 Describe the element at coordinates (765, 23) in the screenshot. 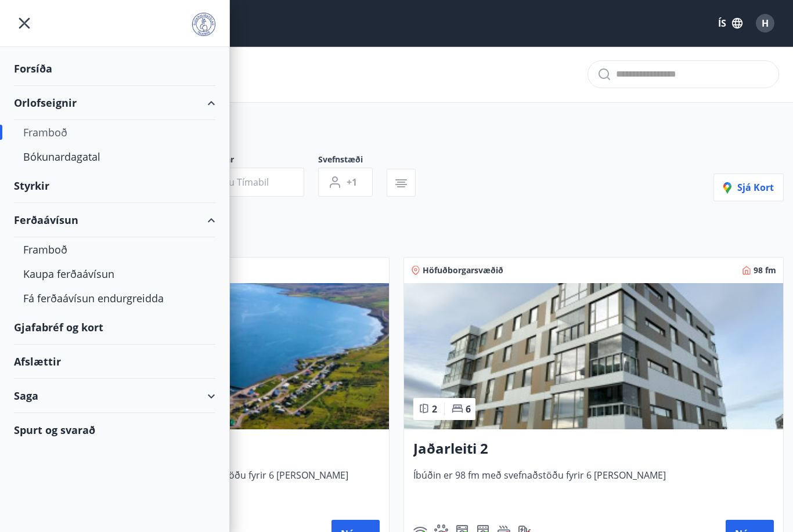

I see `span: H` at that location.